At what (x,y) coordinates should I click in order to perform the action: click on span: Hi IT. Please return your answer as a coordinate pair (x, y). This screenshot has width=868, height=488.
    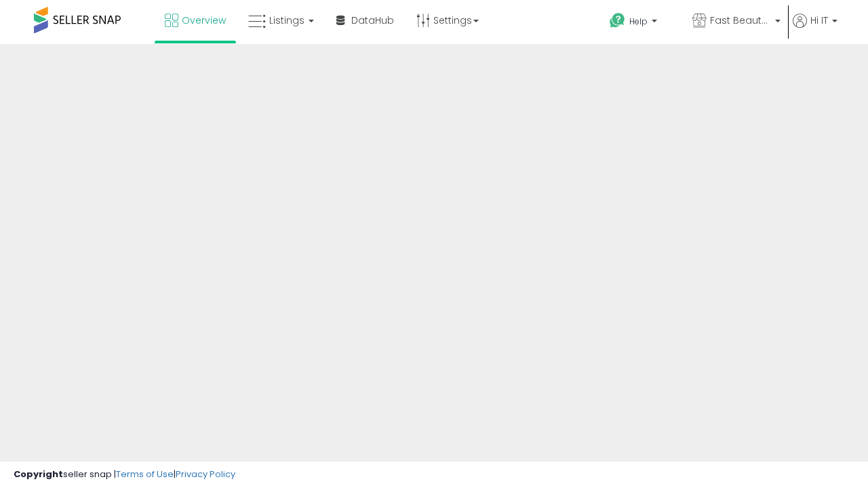
    Looking at the image, I should click on (819, 20).